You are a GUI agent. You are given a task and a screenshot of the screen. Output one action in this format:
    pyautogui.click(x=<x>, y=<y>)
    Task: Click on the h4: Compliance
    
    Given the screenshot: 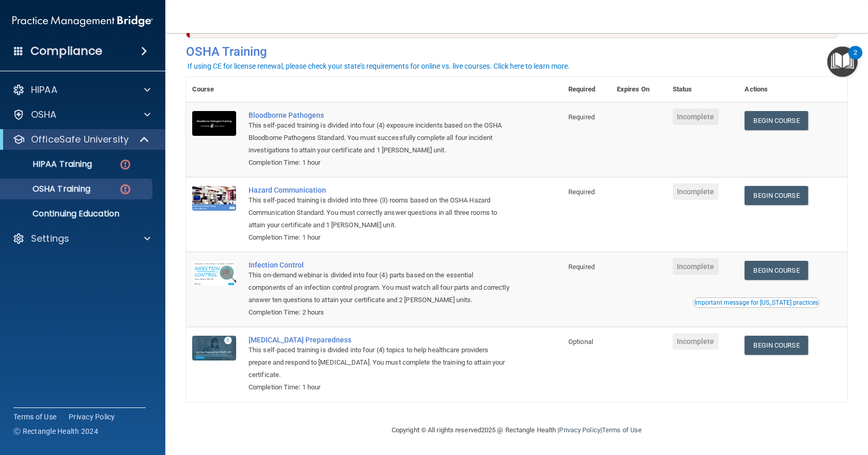 What is the action you would take?
    pyautogui.click(x=66, y=51)
    